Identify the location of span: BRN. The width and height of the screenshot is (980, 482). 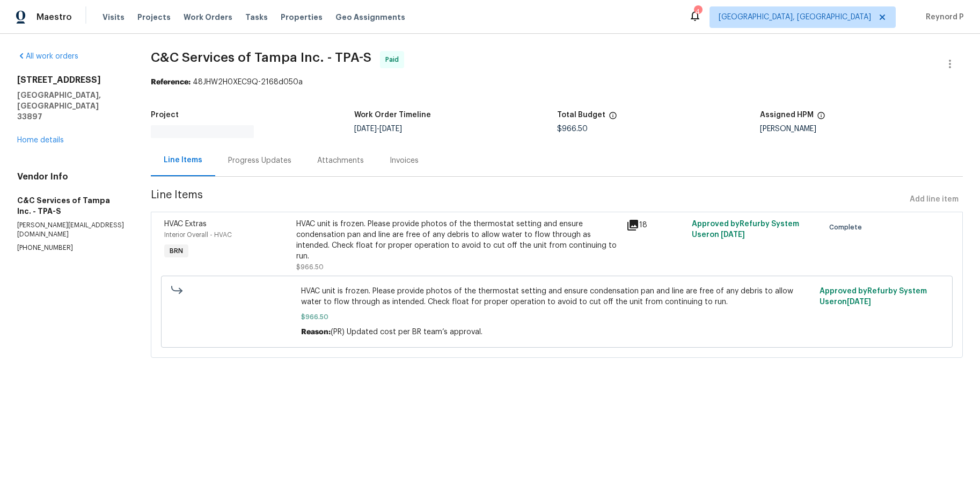
(176, 251).